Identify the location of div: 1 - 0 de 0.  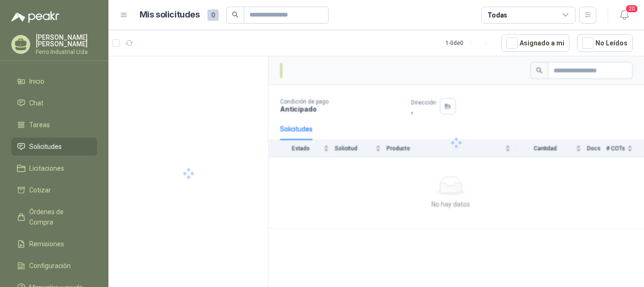
(470, 43).